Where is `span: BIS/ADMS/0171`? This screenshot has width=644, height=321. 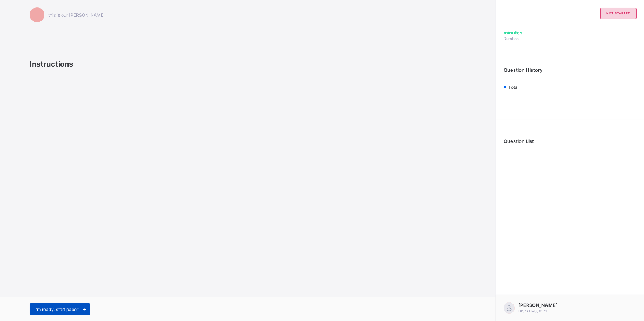
span: BIS/ADMS/0171 is located at coordinates (532, 311).